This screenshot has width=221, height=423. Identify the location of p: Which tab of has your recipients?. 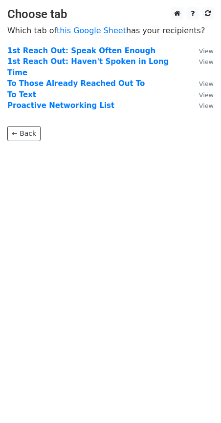
(110, 30).